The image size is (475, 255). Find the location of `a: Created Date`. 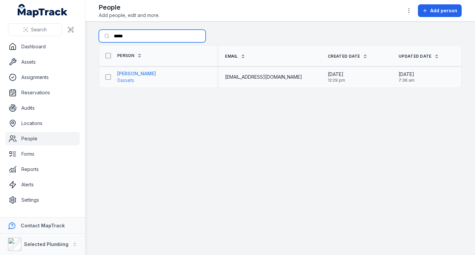

a: Created Date is located at coordinates (347, 56).